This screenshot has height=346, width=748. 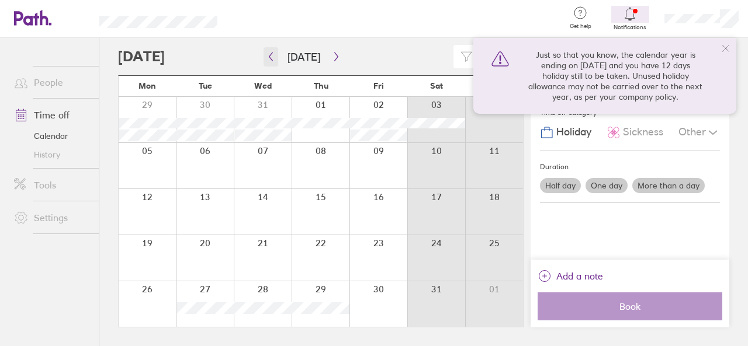 I want to click on span: Holiday, so click(x=574, y=132).